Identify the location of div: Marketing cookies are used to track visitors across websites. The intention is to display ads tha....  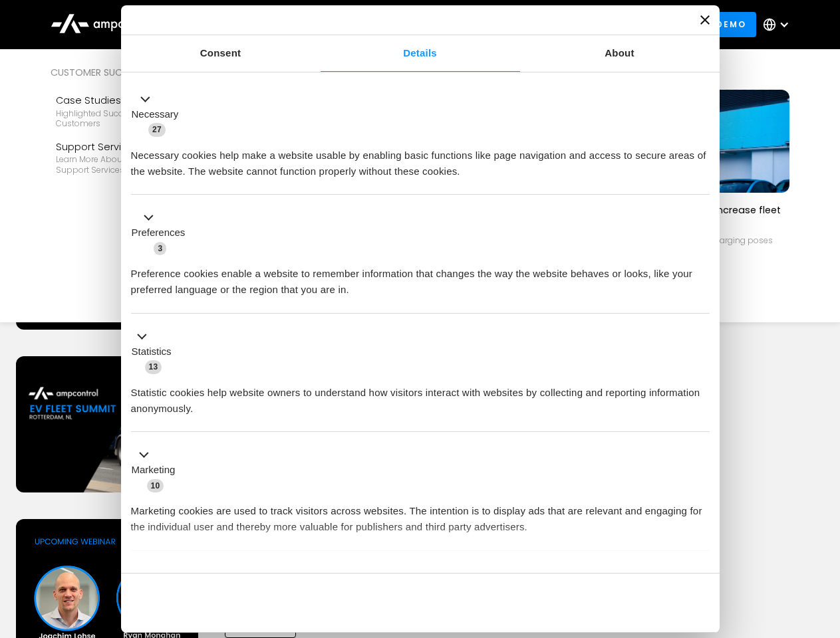
(420, 514).